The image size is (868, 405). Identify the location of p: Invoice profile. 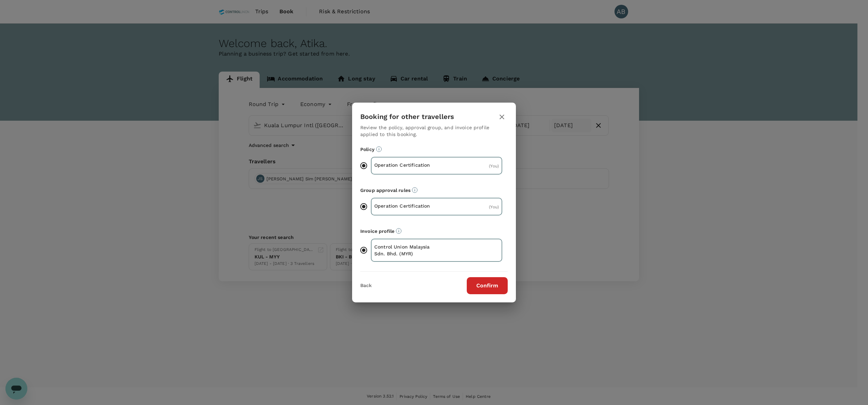
(434, 231).